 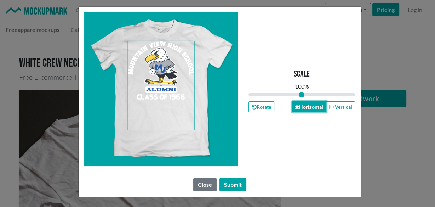 What do you see at coordinates (205, 184) in the screenshot?
I see `button: Close` at bounding box center [205, 184].